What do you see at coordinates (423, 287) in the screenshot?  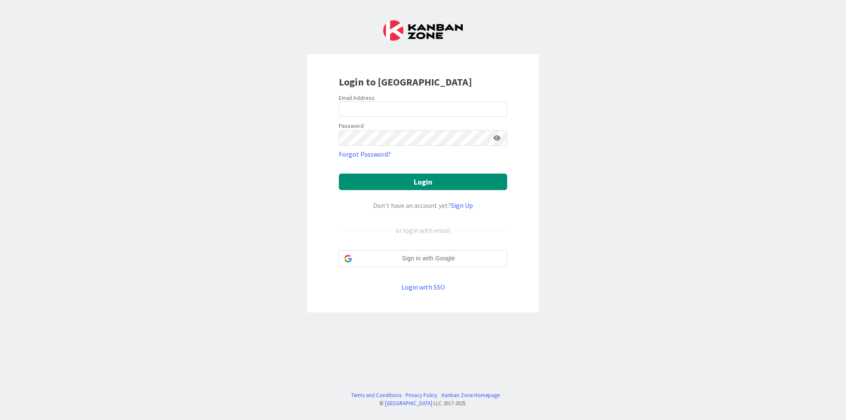 I see `a: Login with SSO` at bounding box center [423, 287].